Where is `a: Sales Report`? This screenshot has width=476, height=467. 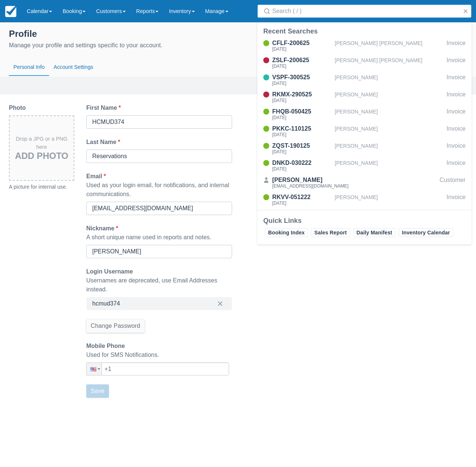 a: Sales Report is located at coordinates (330, 233).